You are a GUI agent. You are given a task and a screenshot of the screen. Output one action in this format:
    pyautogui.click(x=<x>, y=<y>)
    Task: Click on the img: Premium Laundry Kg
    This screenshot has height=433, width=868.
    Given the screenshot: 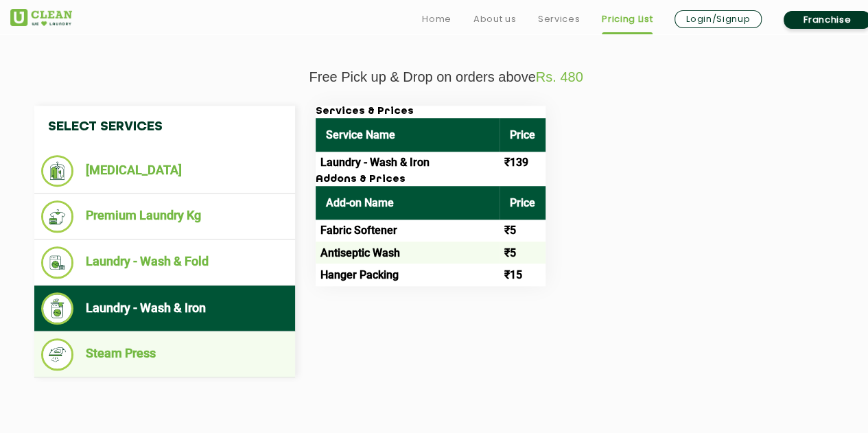 What is the action you would take?
    pyautogui.click(x=57, y=216)
    